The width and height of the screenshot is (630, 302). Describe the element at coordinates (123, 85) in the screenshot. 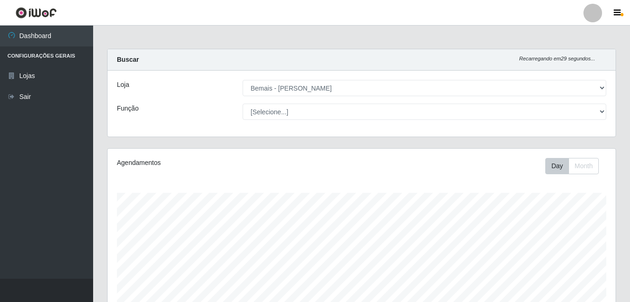

I see `label: Loja` at that location.